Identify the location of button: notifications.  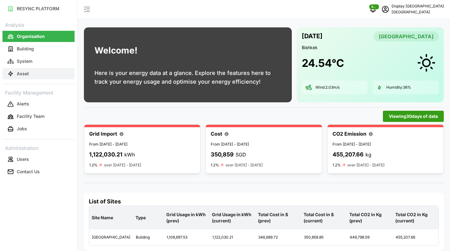
(373, 9).